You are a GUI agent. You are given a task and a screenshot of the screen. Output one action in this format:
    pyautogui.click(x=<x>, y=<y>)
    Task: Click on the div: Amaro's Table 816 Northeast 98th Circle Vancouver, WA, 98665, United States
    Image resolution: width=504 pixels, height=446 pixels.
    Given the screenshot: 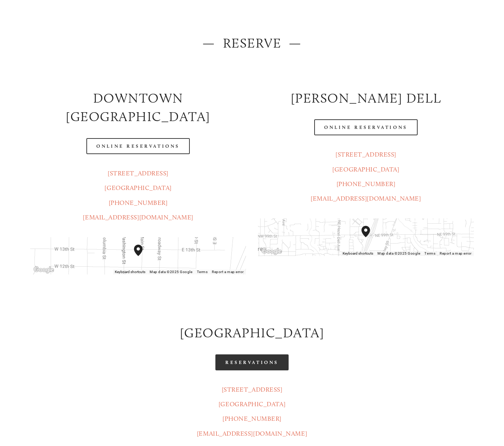 What is the action you would take?
    pyautogui.click(x=370, y=237)
    